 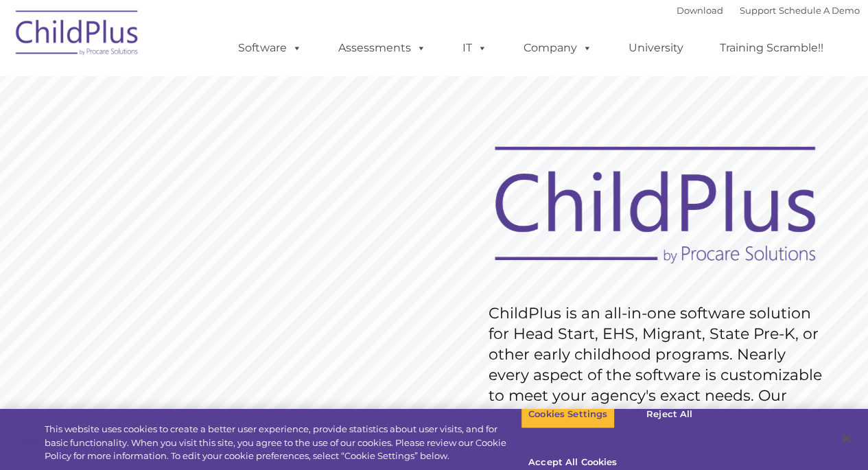 I want to click on a: Company, so click(x=558, y=48).